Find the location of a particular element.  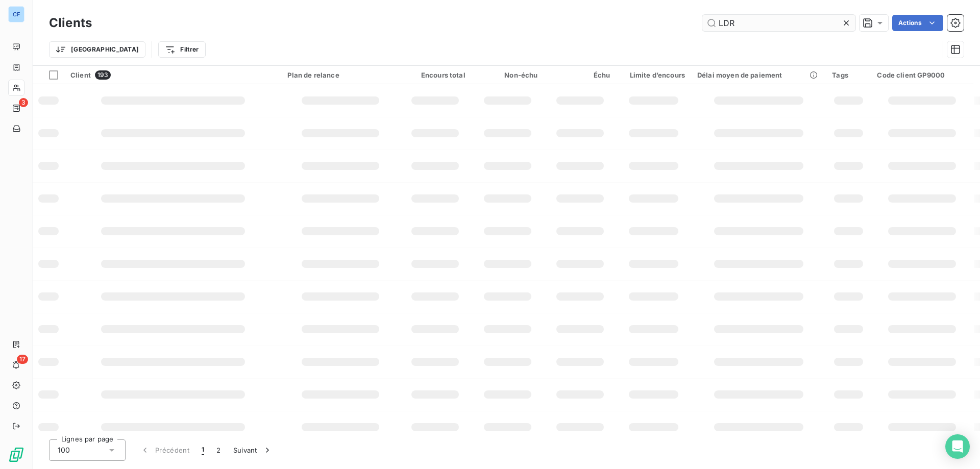

span: 1 is located at coordinates (203, 450).